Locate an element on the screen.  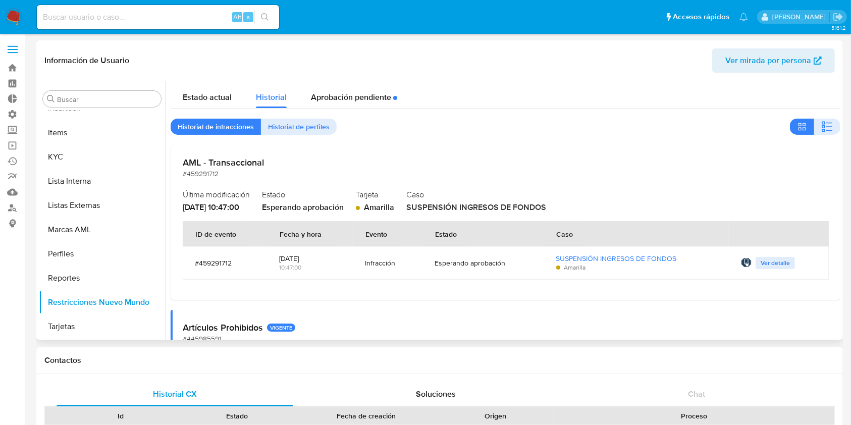
a: Salir is located at coordinates (838, 17).